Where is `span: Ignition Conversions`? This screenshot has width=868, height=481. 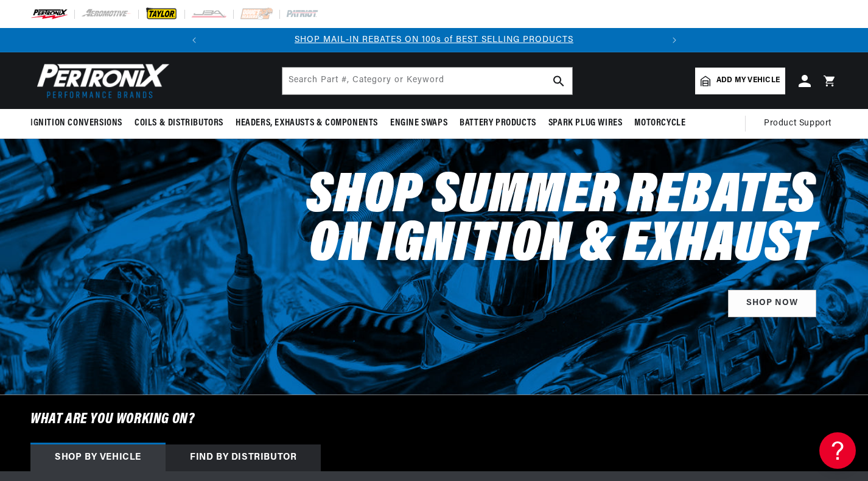 span: Ignition Conversions is located at coordinates (76, 123).